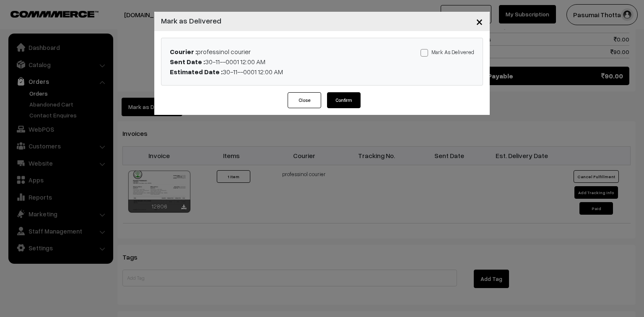  Describe the element at coordinates (187, 62) in the screenshot. I see `b: Sent Date :` at that location.